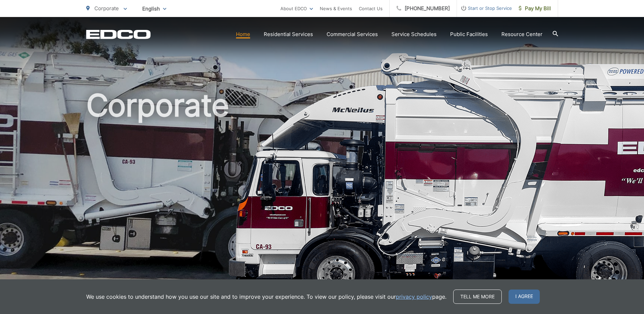 This screenshot has height=314, width=644. I want to click on a: News & Events, so click(336, 8).